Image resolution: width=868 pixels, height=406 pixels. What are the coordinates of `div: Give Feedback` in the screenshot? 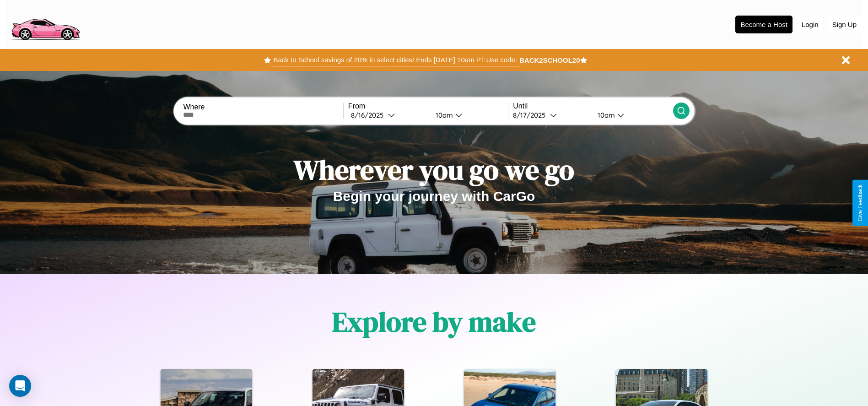 It's located at (861, 203).